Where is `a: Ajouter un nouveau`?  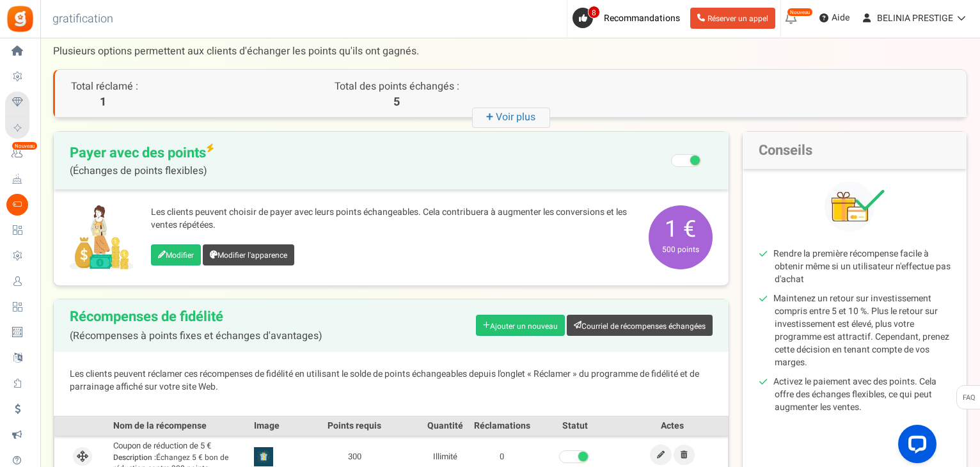
a: Ajouter un nouveau is located at coordinates (520, 324).